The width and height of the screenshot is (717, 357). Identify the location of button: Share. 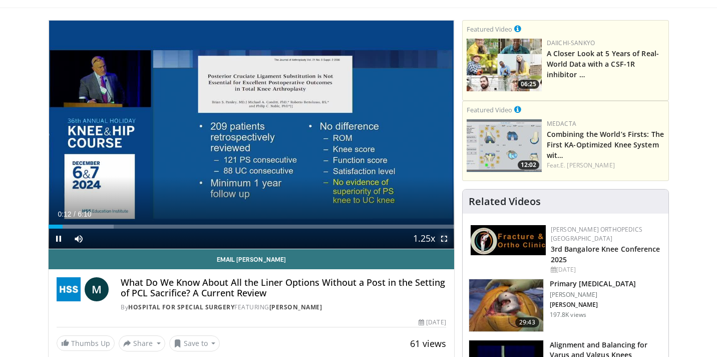
(142, 343).